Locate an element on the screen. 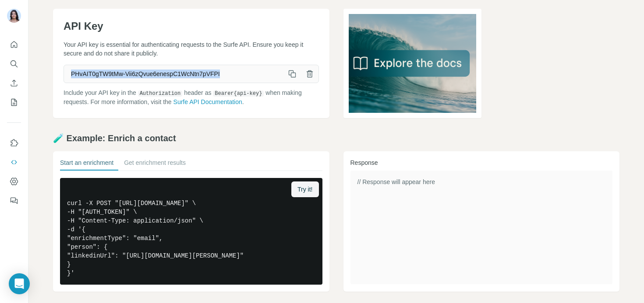 This screenshot has width=644, height=303. button: Quick start is located at coordinates (14, 44).